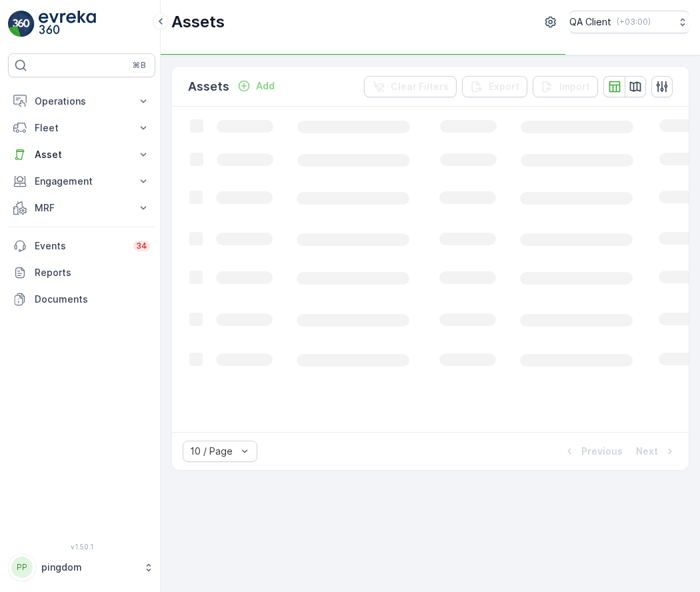  I want to click on p: Asset, so click(82, 155).